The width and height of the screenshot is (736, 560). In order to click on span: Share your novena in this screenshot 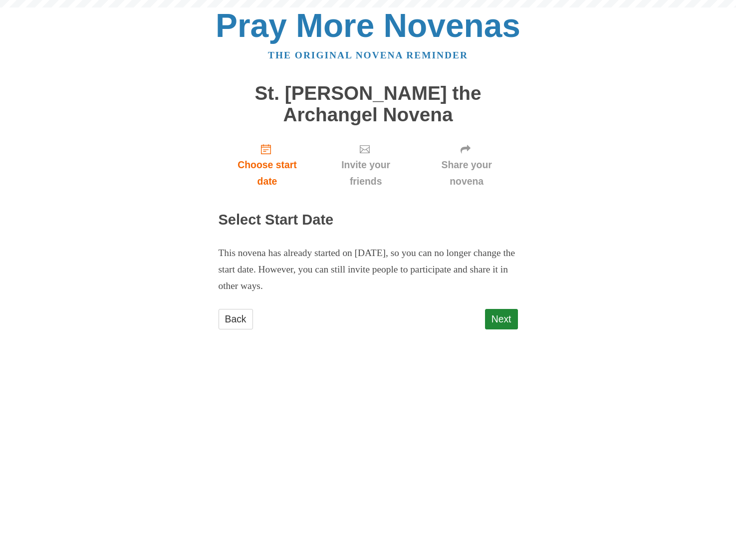, I will do `click(466, 173)`.